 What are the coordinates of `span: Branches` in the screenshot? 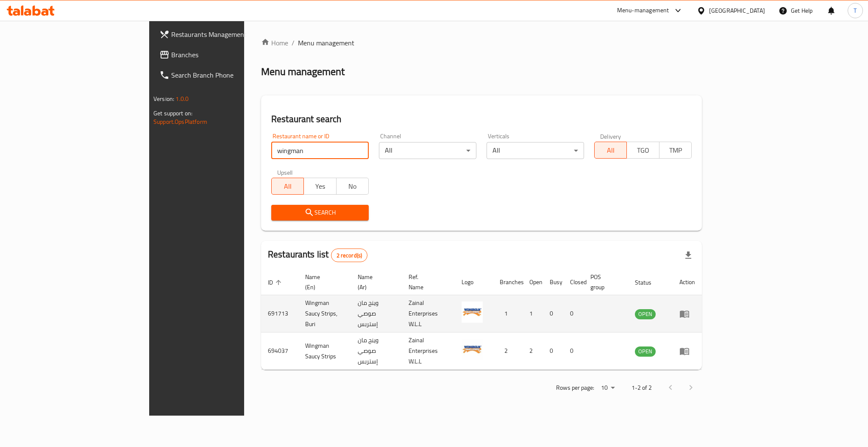 It's located at (229, 54).